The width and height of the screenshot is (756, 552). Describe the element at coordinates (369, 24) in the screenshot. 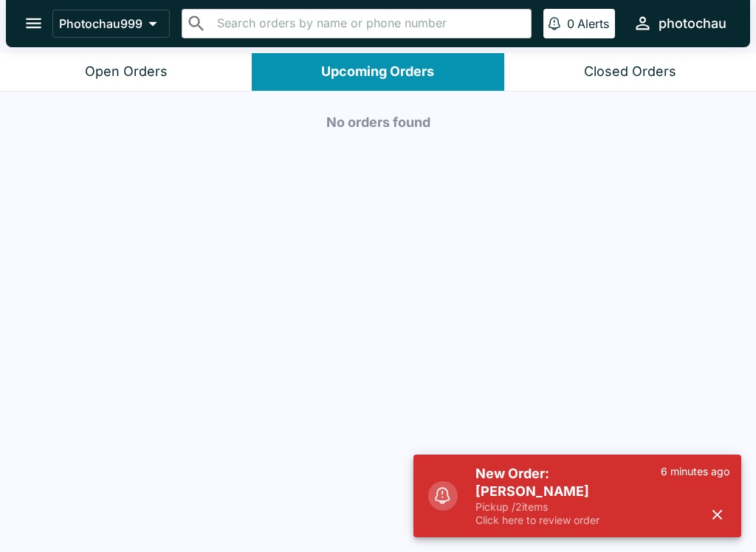

I see `input: Search orders by name or phone number` at that location.